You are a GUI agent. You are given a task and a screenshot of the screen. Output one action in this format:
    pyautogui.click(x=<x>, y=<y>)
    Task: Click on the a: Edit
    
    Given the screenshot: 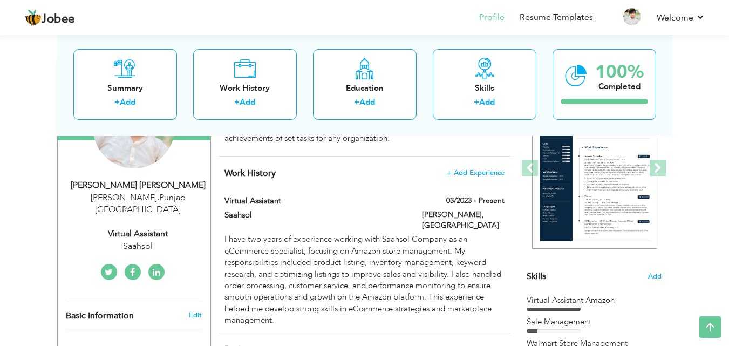 What is the action you would take?
    pyautogui.click(x=195, y=315)
    